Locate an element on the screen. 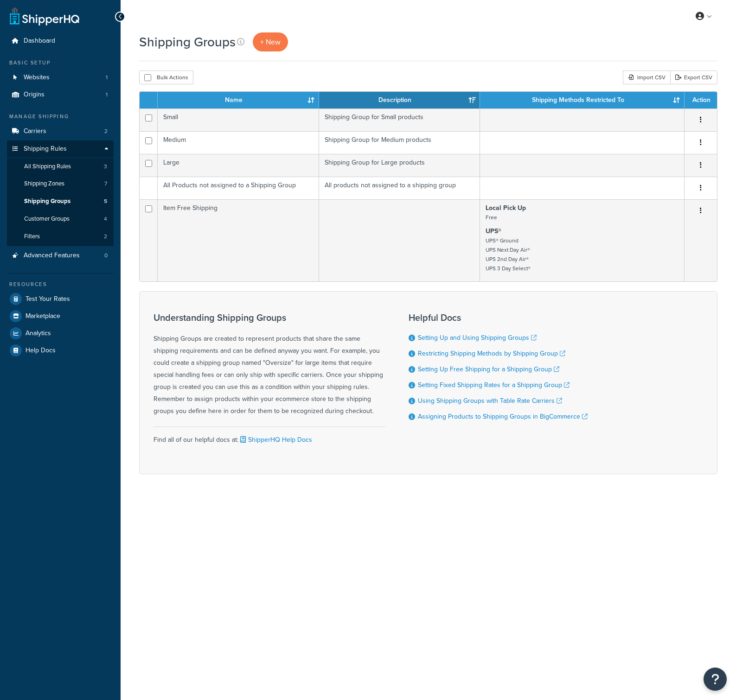  a: Shipping Rules is located at coordinates (60, 149).